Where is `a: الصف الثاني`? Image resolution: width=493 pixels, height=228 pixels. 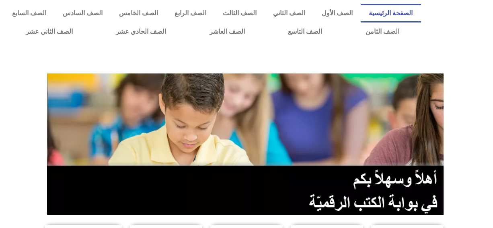 a: الصف الثاني is located at coordinates (289, 13).